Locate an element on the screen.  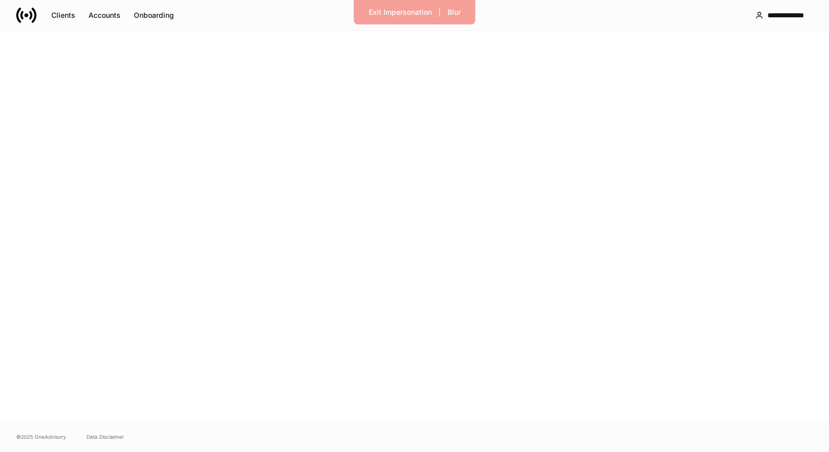
button: Blur is located at coordinates (454, 12).